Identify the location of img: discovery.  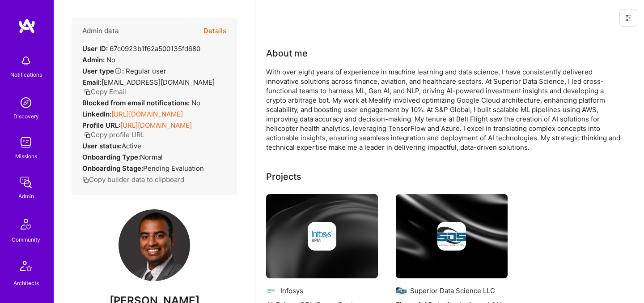
(26, 103).